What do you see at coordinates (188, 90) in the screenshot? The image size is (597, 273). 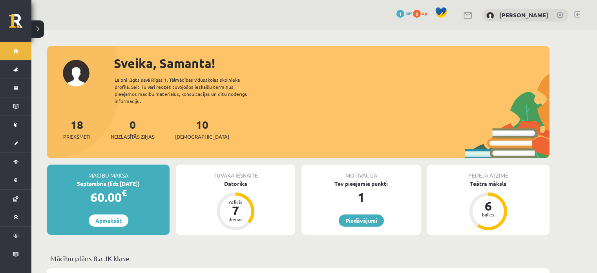 I see `div: Laipni lūgts savā Rīgas 1. Tālmācības vidusskolas skolnieka profilā. Šeit Tu vari redzēt tuvojošo...` at bounding box center [188, 90].